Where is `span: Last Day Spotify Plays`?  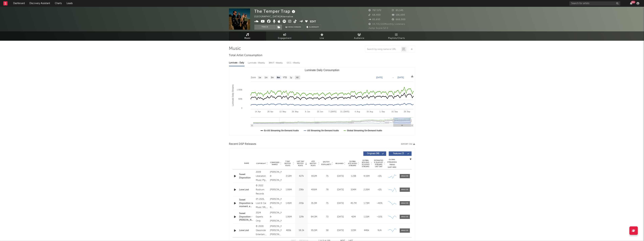
span: Last Day Spotify Plays is located at coordinates (301, 164).